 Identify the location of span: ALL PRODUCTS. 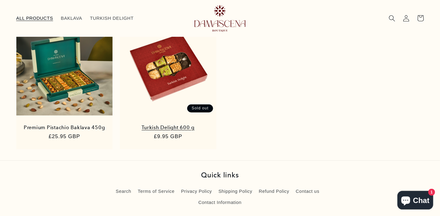
(35, 18).